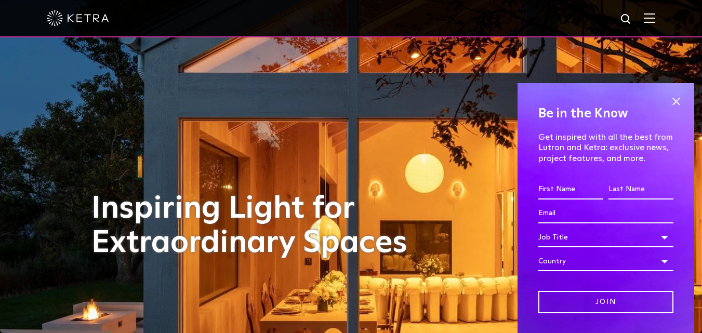  I want to click on h1: Inspiring Light for Extraordinary Spaces, so click(260, 226).